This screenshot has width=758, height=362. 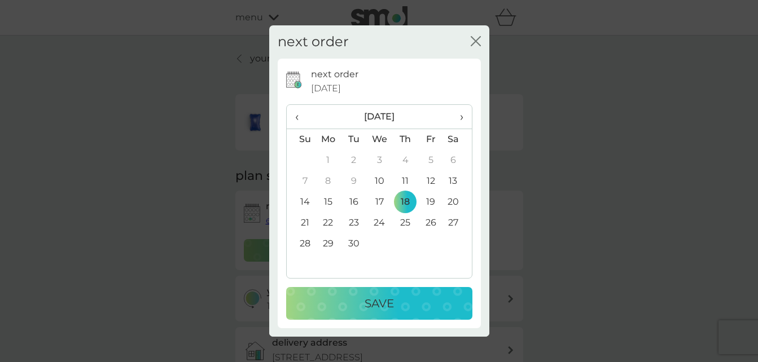 I want to click on td: 2, so click(x=353, y=160).